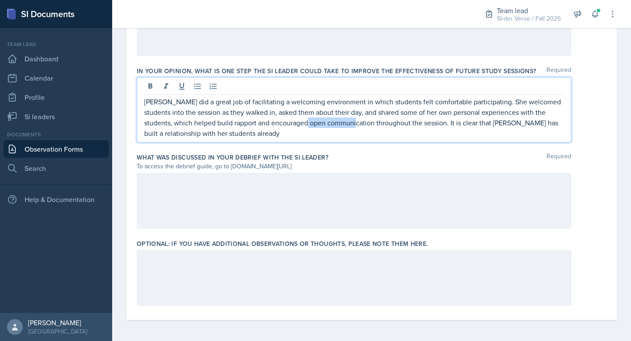 The width and height of the screenshot is (631, 341). What do you see at coordinates (56, 168) in the screenshot?
I see `a: Search` at bounding box center [56, 168].